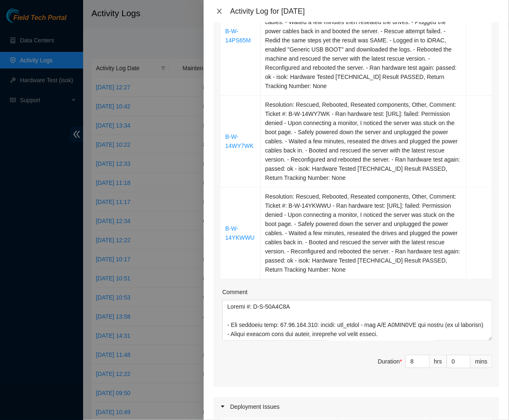 The image size is (509, 420). What do you see at coordinates (390, 362) in the screenshot?
I see `div: Duration` at bounding box center [390, 362].